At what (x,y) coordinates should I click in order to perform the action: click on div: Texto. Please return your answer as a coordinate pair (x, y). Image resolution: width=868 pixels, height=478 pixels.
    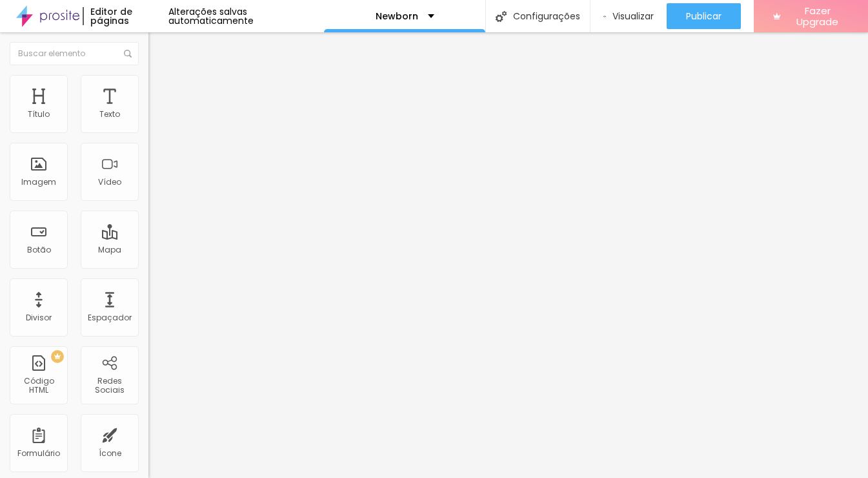
    Looking at the image, I should click on (110, 114).